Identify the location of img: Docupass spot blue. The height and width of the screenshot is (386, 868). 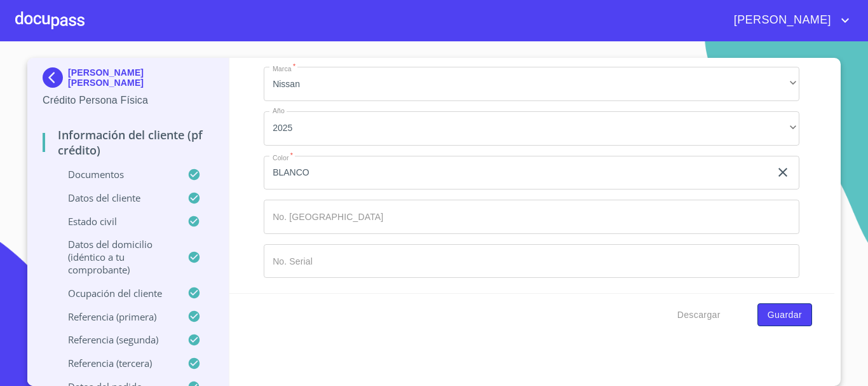
(55, 78).